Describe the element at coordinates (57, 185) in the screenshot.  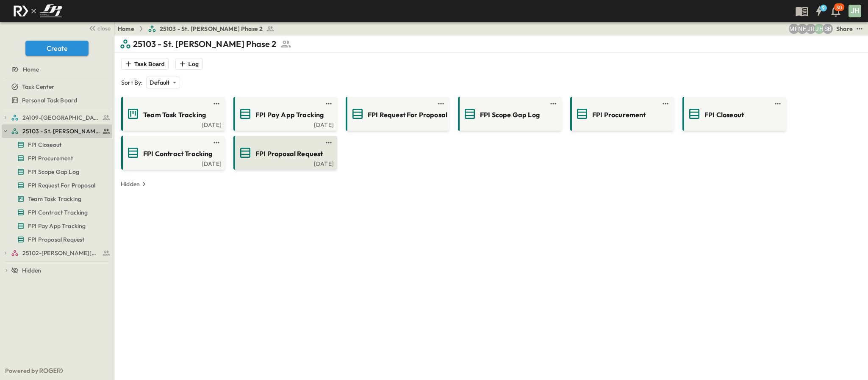
I see `div: FPI Request For Proposaltest` at that location.